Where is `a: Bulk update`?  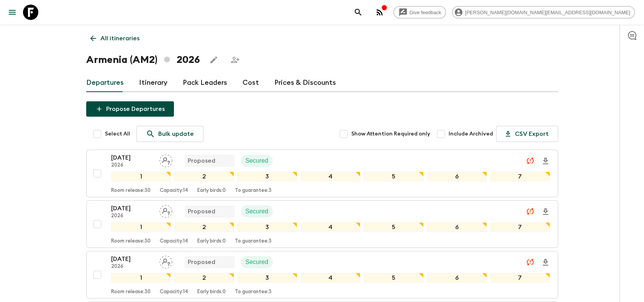 a: Bulk update is located at coordinates (170, 134).